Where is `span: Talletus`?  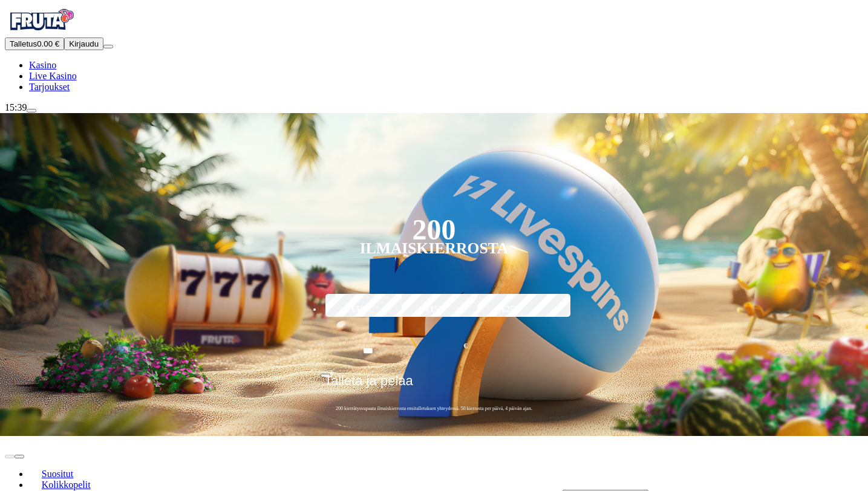 span: Talletus is located at coordinates (23, 43).